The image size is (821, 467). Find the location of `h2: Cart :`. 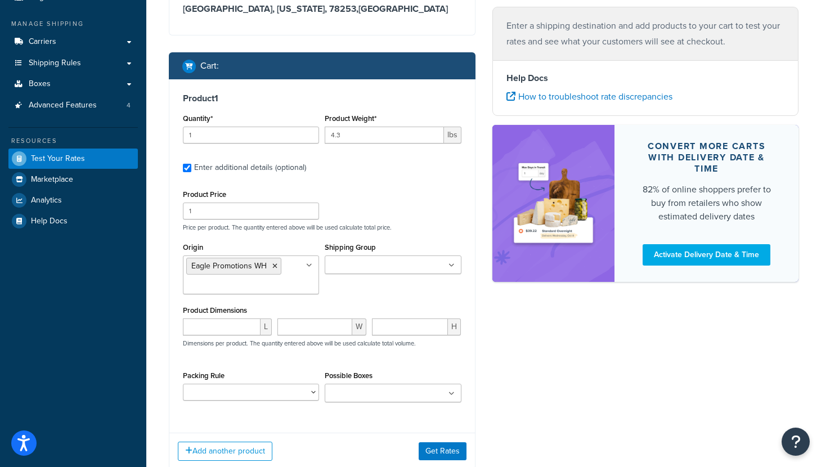

h2: Cart : is located at coordinates (209, 66).